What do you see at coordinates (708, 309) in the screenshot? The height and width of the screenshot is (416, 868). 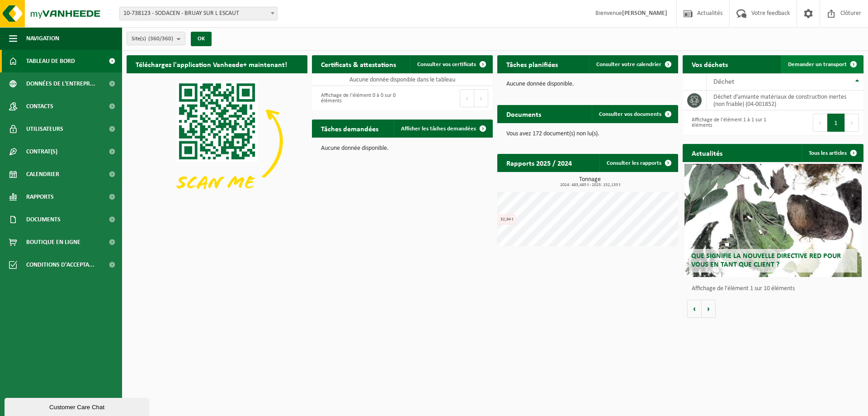 I see `button: Volgende` at bounding box center [708, 309].